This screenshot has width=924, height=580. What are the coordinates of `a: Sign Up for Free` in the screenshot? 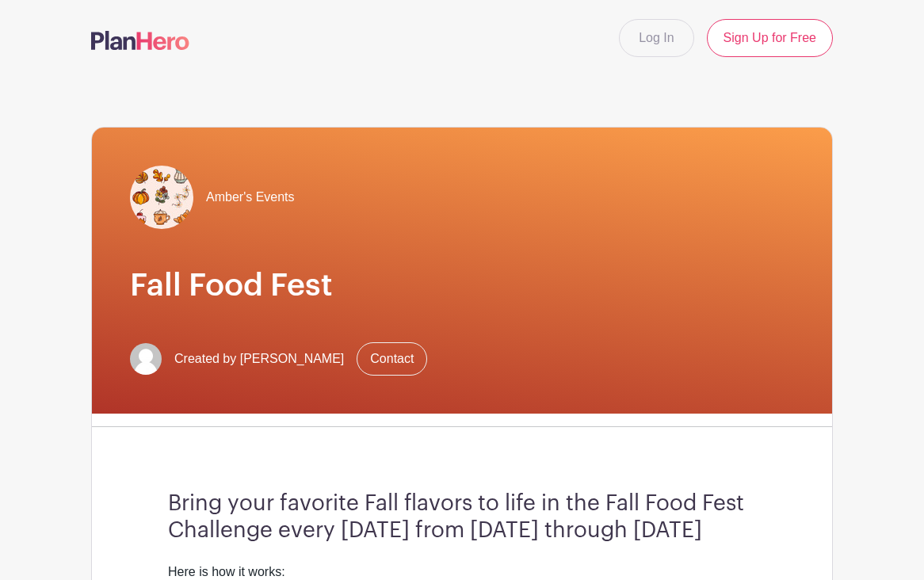 It's located at (769, 38).